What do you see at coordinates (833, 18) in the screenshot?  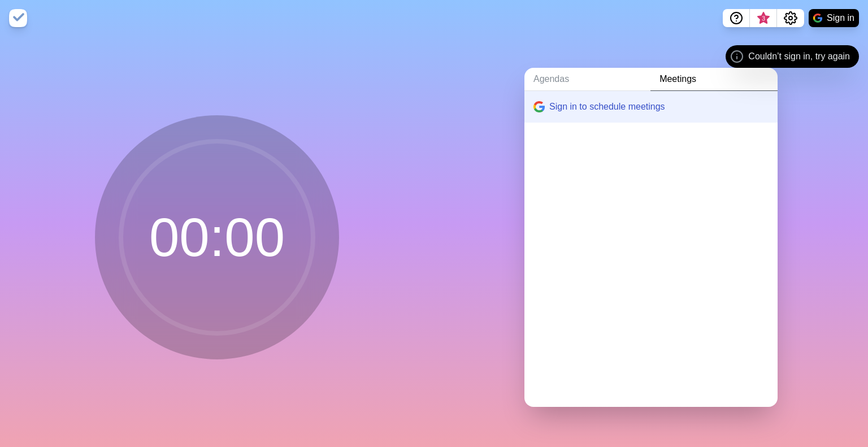 I see `button: Sign in` at bounding box center [833, 18].